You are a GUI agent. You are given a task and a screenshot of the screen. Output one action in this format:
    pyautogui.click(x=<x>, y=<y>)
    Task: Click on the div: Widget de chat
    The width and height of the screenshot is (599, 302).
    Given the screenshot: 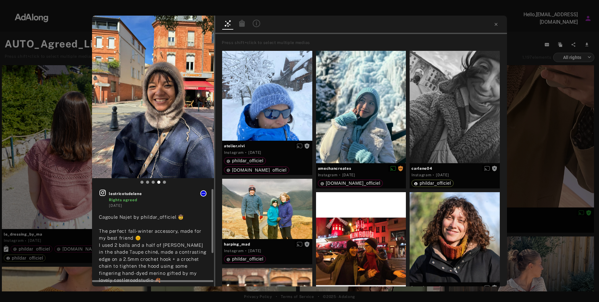 What is the action you would take?
    pyautogui.click(x=584, y=287)
    